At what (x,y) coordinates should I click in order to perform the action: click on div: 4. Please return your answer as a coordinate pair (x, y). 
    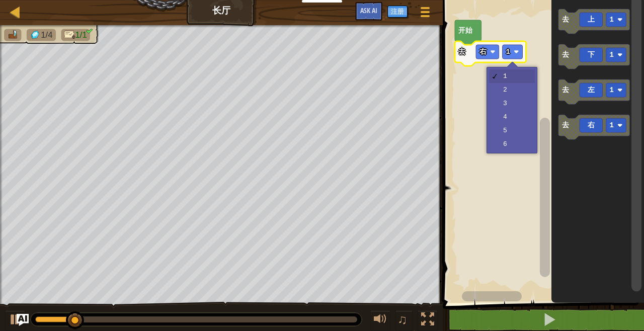
    Looking at the image, I should click on (515, 117).